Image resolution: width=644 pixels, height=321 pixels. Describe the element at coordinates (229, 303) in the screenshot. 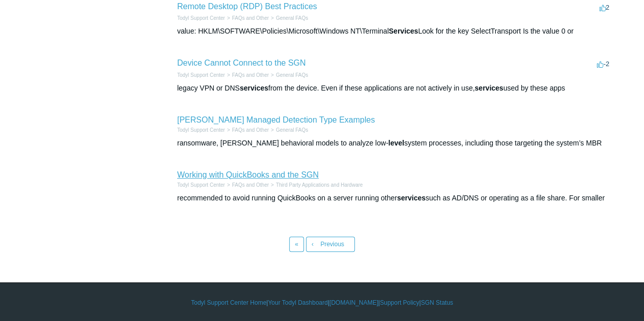

I see `a: Todyl Support Center Home` at that location.